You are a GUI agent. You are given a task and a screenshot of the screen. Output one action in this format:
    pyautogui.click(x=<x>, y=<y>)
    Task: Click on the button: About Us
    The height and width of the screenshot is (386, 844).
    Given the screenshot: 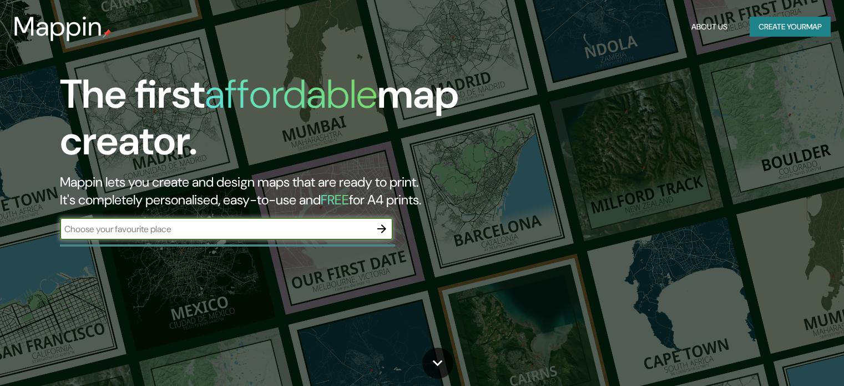 What is the action you would take?
    pyautogui.click(x=709, y=27)
    